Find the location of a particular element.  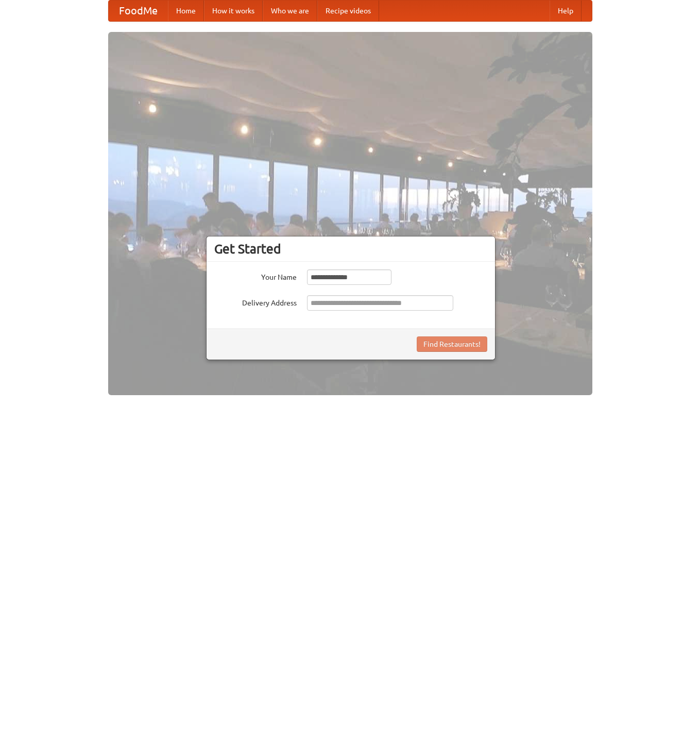

a: Help is located at coordinates (565, 11).